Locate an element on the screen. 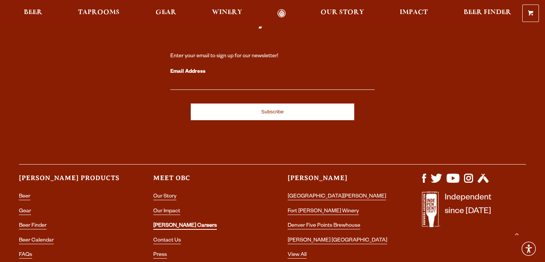  label: Email Address is located at coordinates (273, 72).